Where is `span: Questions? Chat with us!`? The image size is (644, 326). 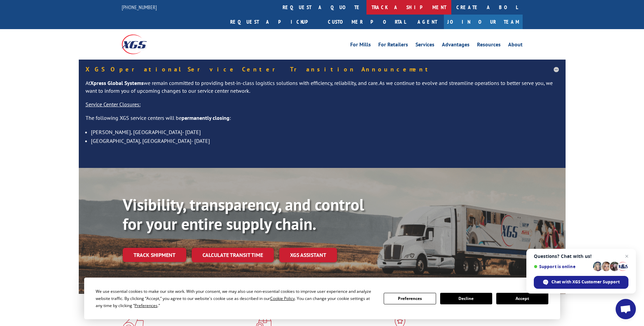 span: Questions? Chat with us! is located at coordinates (581, 256).